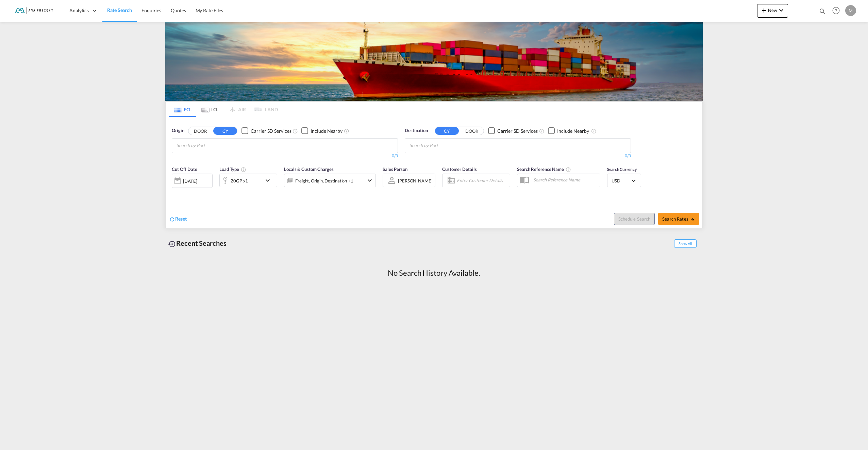 The height and width of the screenshot is (450, 868). What do you see at coordinates (772, 11) in the screenshot?
I see `button: icon-plus 400-fgNewicon-chevron-down` at bounding box center [772, 11].